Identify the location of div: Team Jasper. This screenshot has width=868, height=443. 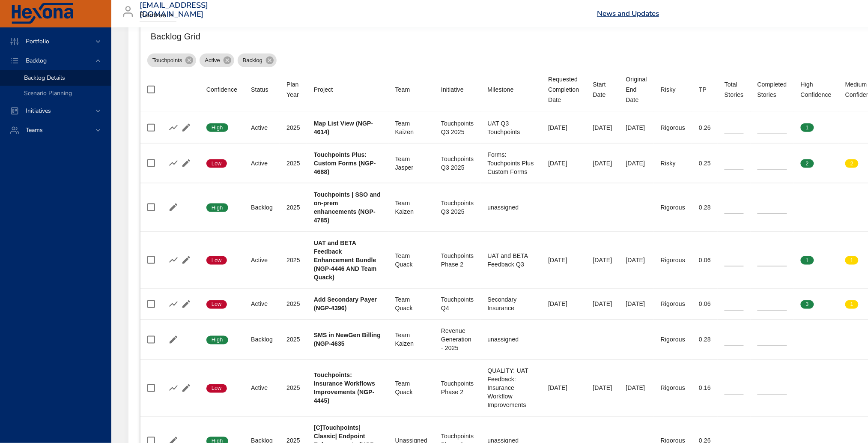
(411, 163).